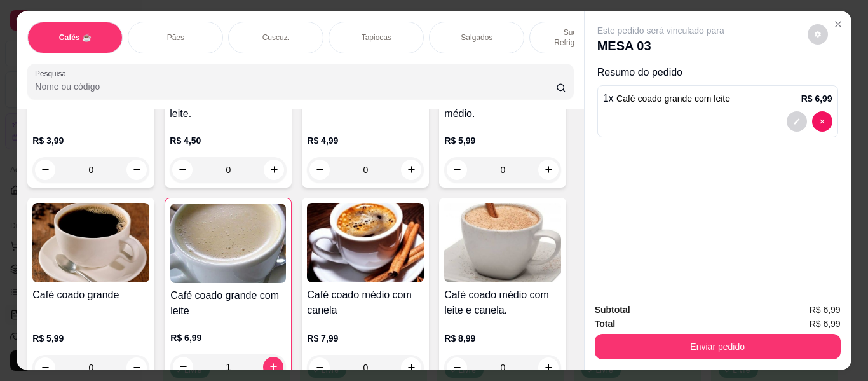 The width and height of the screenshot is (868, 381). Describe the element at coordinates (503, 302) in the screenshot. I see `h4: Café coado médio com leite e canela.` at that location.